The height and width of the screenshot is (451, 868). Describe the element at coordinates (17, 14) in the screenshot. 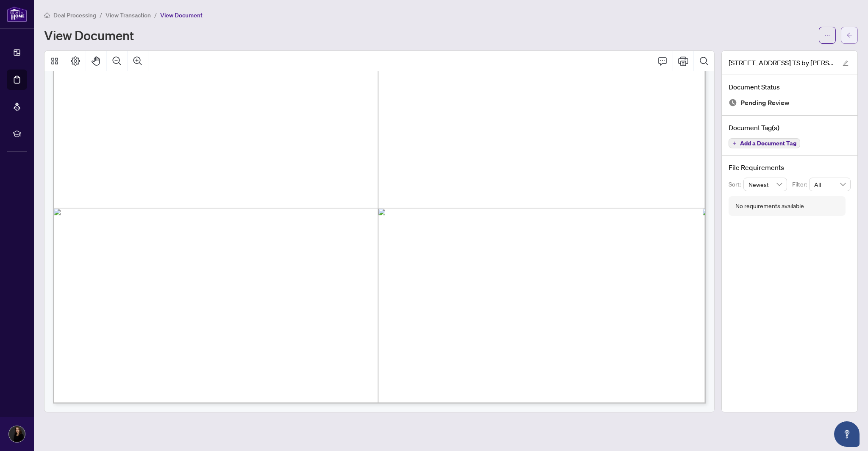

I see `img: logo` at that location.